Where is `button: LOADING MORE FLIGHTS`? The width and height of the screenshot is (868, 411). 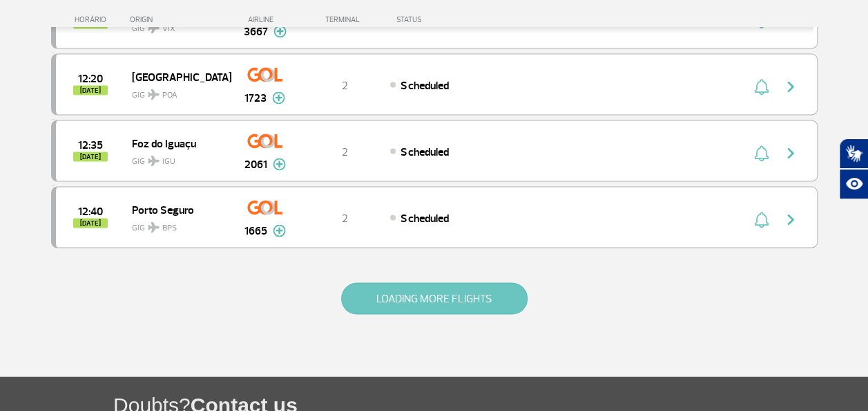 button: LOADING MORE FLIGHTS is located at coordinates (434, 299).